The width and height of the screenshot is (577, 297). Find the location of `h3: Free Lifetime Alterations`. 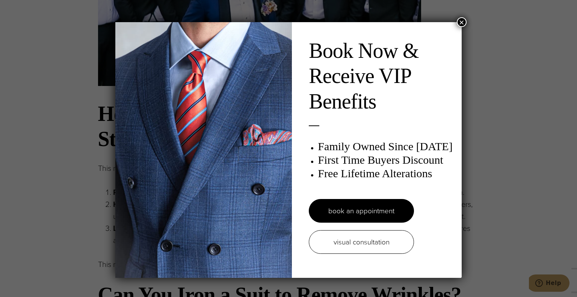

h3: Free Lifetime Alterations is located at coordinates (386, 173).